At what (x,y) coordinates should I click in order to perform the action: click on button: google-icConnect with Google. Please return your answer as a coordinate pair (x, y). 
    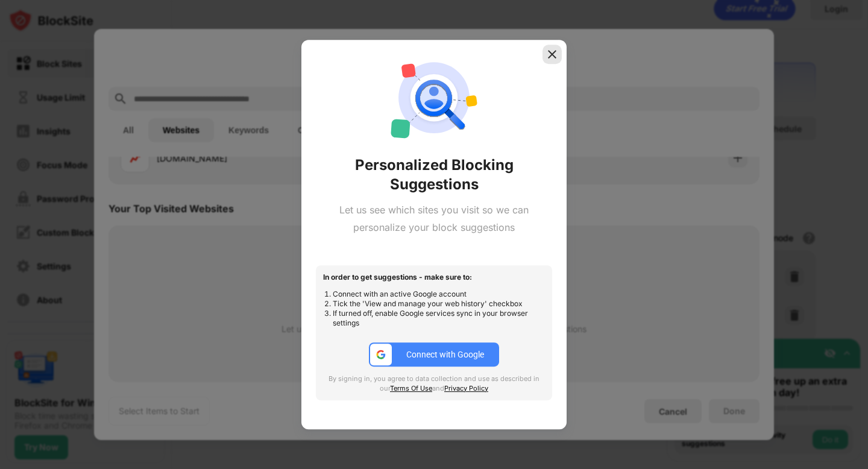
    Looking at the image, I should click on (434, 354).